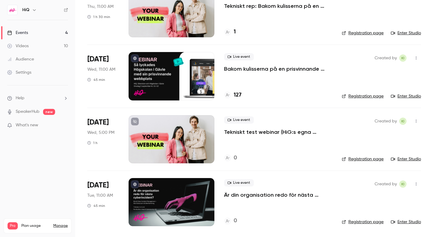 Image resolution: width=433 pixels, height=237 pixels. I want to click on div: Sep 3 Wed, 11:00 AM (Europe/Stockholm), so click(103, 76).